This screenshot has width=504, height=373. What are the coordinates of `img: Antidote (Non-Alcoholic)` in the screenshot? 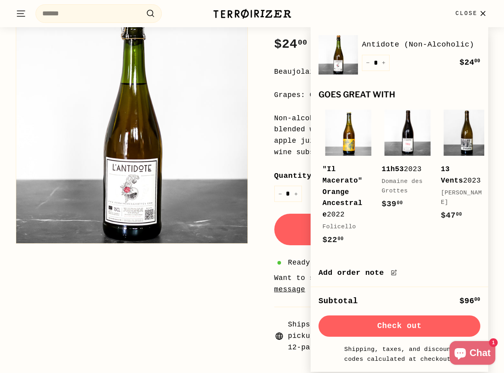 It's located at (338, 55).